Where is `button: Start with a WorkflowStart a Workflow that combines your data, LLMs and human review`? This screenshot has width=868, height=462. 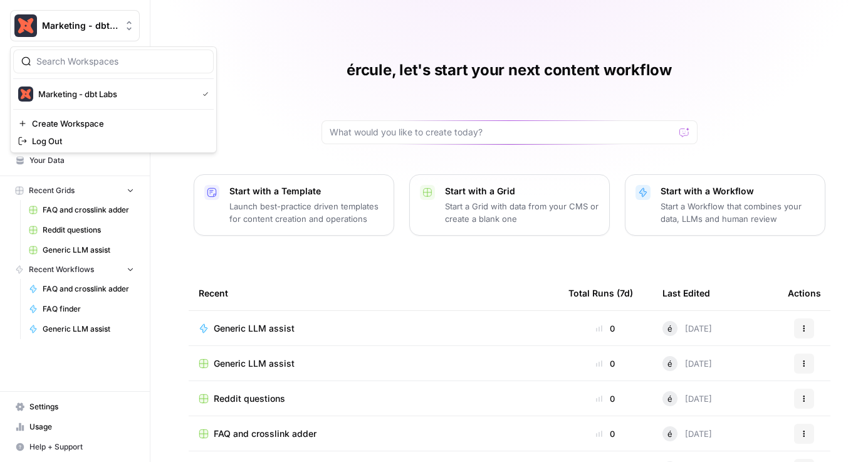 button: Start with a WorkflowStart a Workflow that combines your data, LLMs and human review is located at coordinates (725, 205).